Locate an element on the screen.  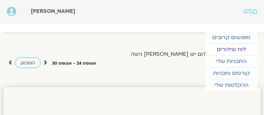
p: אוגוסט 24 - אוגוסט 30 is located at coordinates (74, 64).